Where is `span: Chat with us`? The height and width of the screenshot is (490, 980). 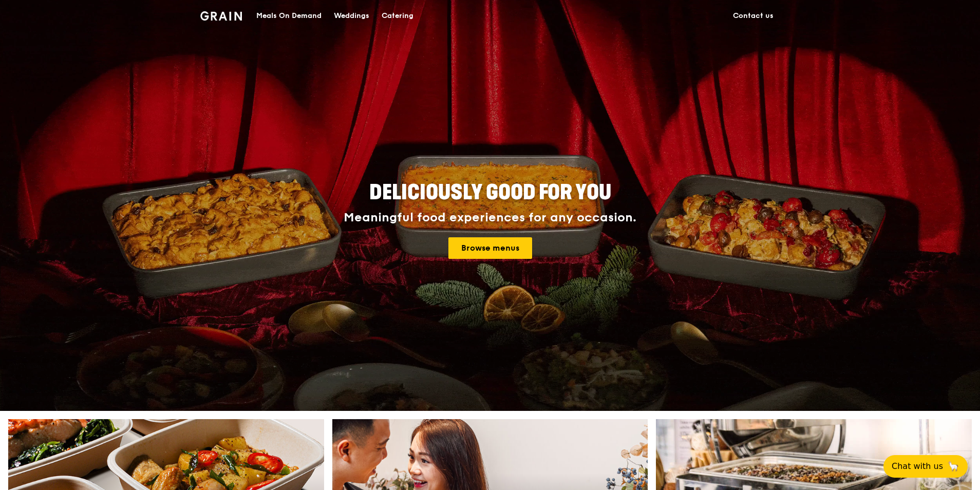 span: Chat with us is located at coordinates (917, 466).